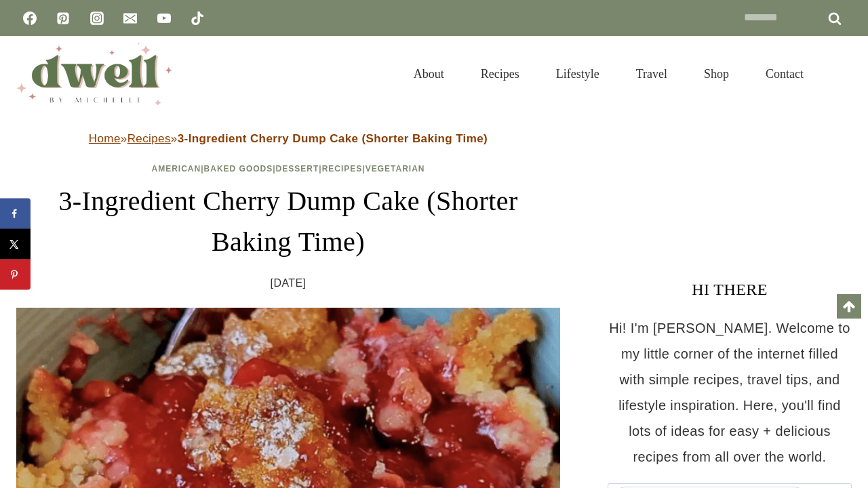  I want to click on h1: 3-Ingredient Cherry Dump Cake (Shorter Baking Time), so click(288, 222).